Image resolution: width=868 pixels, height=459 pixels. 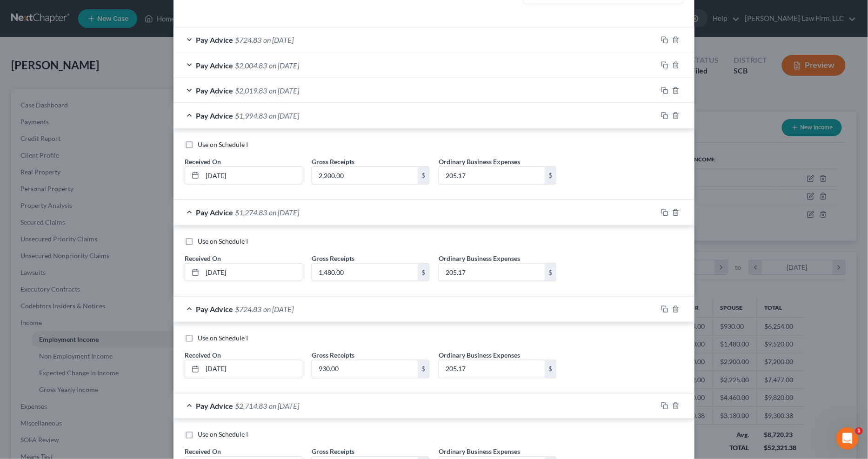 I want to click on span: $1,274.83, so click(x=251, y=212).